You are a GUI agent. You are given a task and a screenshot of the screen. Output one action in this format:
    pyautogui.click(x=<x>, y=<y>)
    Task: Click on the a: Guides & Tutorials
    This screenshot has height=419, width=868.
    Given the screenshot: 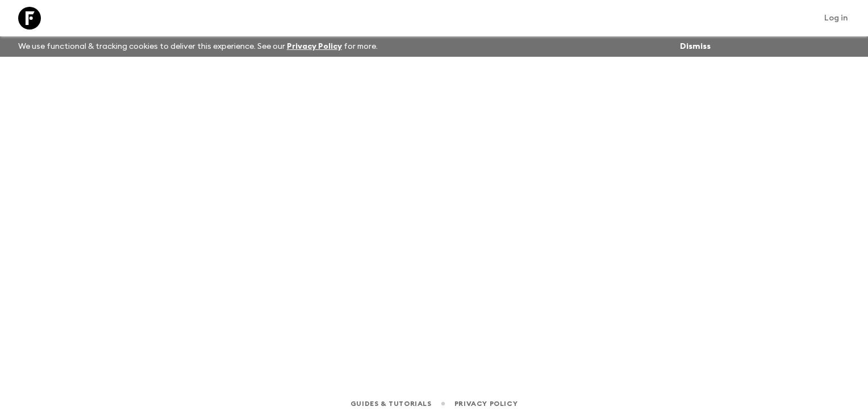 What is the action you would take?
    pyautogui.click(x=391, y=403)
    